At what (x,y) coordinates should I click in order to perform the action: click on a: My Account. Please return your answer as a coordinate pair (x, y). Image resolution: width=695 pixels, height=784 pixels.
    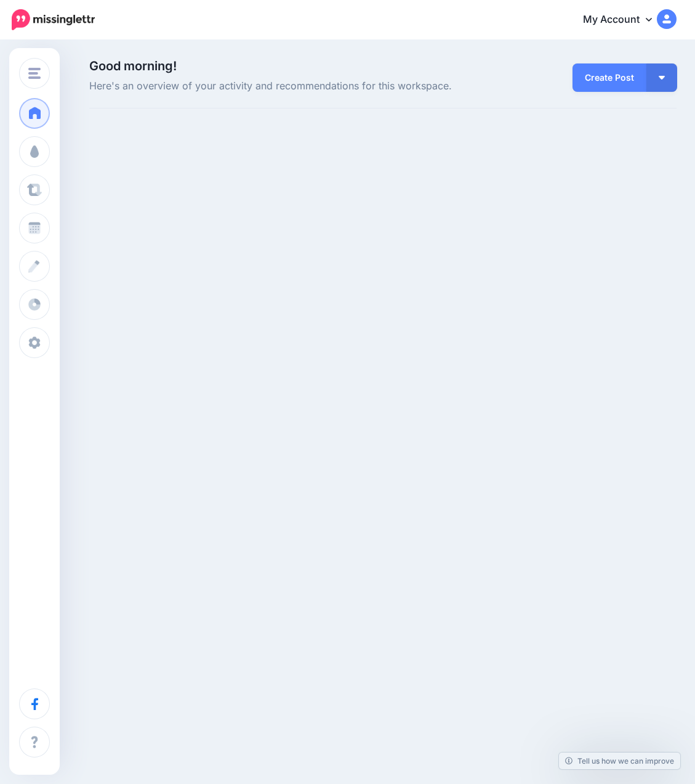
    Looking at the image, I should click on (624, 19).